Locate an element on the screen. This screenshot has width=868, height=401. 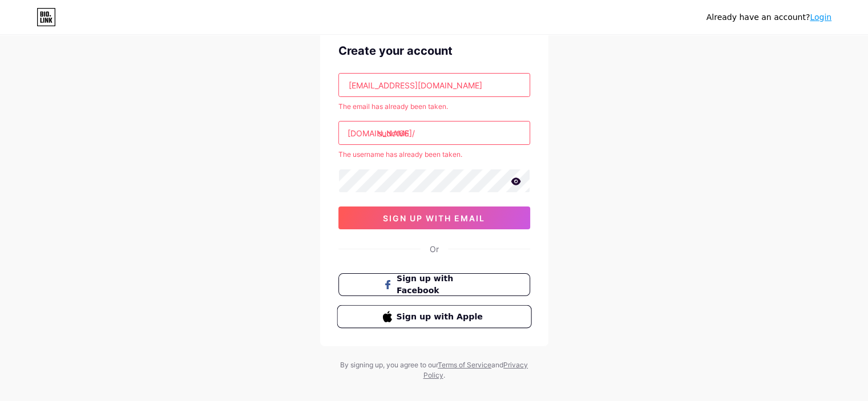
div: The username has already been taken. is located at coordinates (435, 155).